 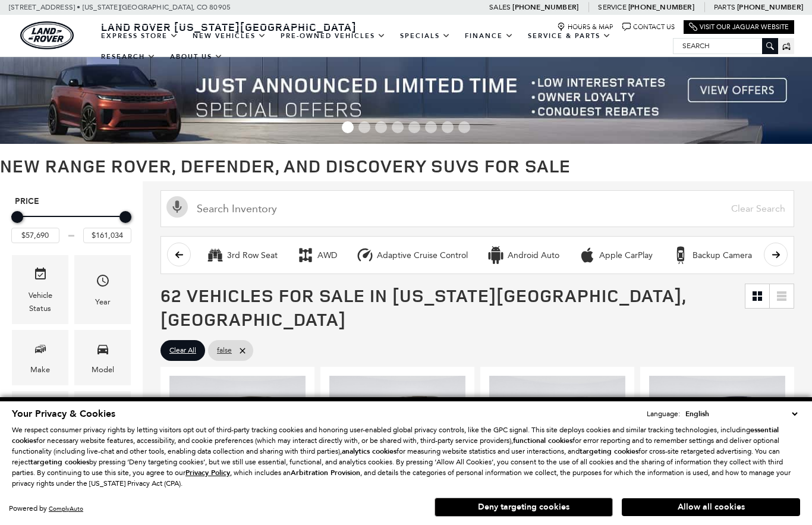 I want to click on span: Your Privacy & Cookies, so click(x=63, y=413).